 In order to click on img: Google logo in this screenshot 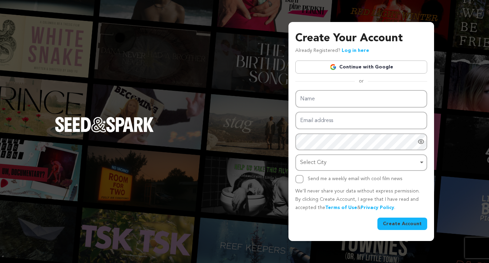, I will do `click(333, 67)`.